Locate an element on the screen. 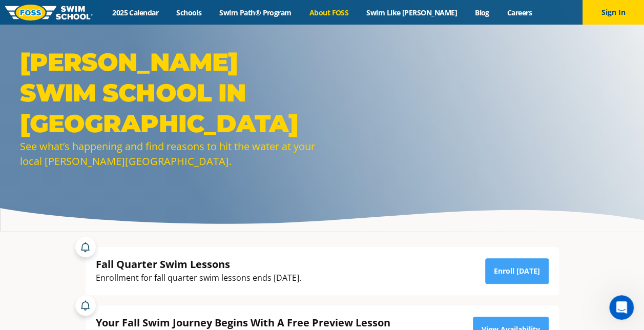  div: Your Fall Swim Journey Begins With A Free Preview Lesson is located at coordinates (267, 322).